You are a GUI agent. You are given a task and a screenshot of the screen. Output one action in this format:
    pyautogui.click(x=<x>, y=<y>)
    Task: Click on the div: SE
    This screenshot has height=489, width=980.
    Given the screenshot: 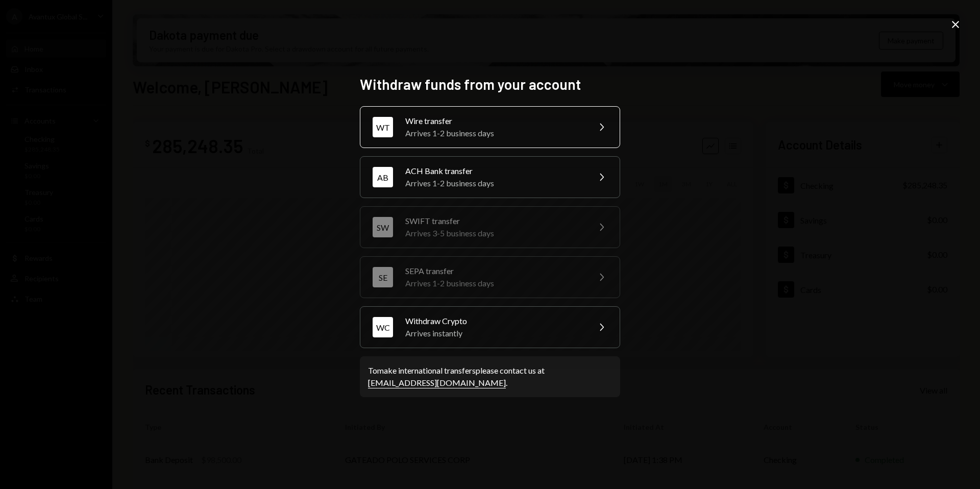 What is the action you would take?
    pyautogui.click(x=383, y=277)
    